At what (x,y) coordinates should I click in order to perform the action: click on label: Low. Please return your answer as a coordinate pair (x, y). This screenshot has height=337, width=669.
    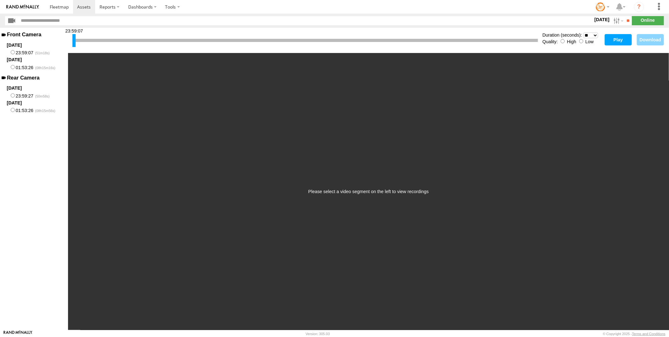
    Looking at the image, I should click on (590, 42).